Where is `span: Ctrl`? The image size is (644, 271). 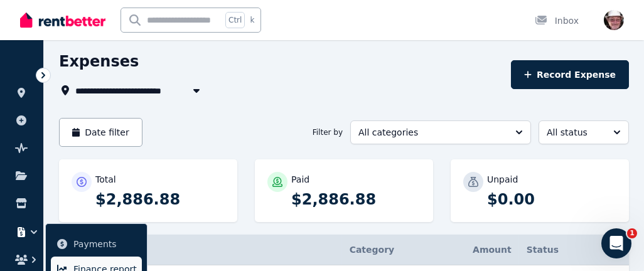
span: Ctrl is located at coordinates (235, 20).